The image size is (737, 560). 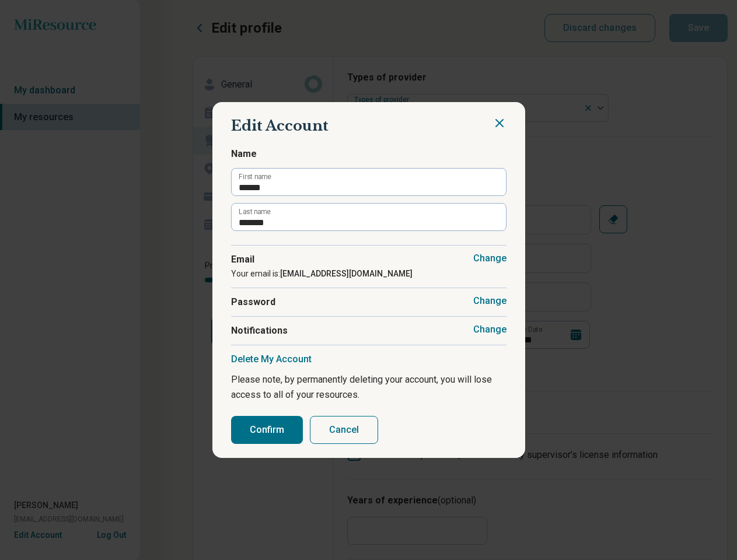 I want to click on span: Email, so click(x=369, y=260).